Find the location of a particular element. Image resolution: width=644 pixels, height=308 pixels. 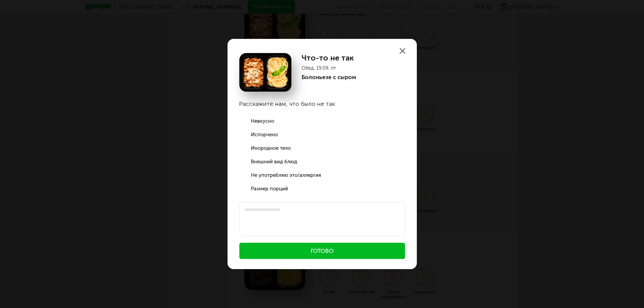

p: Обед, 19.09, пт is located at coordinates (329, 68).